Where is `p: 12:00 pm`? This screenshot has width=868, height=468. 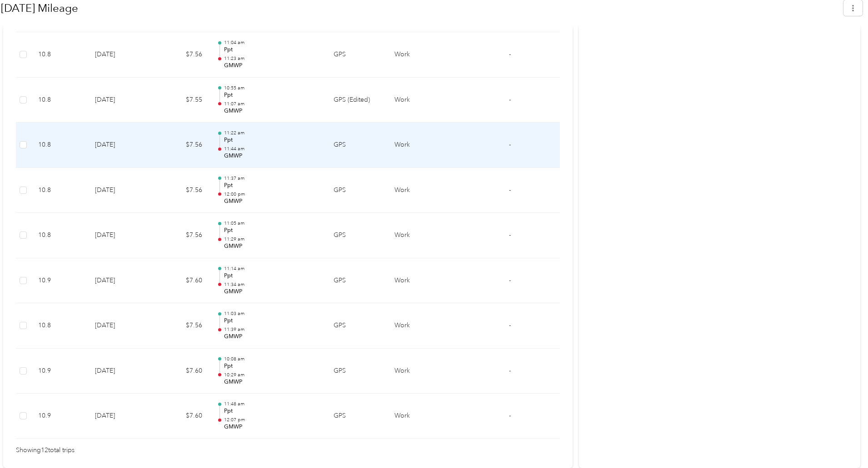 p: 12:00 pm is located at coordinates (271, 195).